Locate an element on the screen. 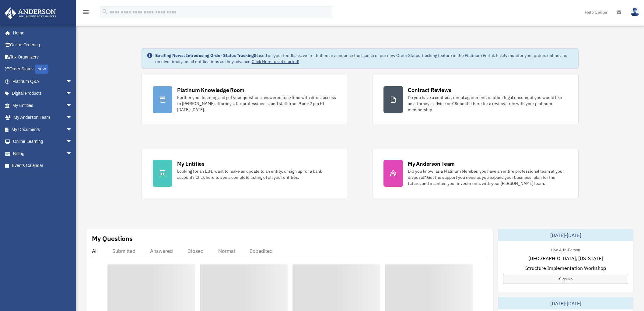 The image size is (644, 311). div: Closed is located at coordinates (195, 251).